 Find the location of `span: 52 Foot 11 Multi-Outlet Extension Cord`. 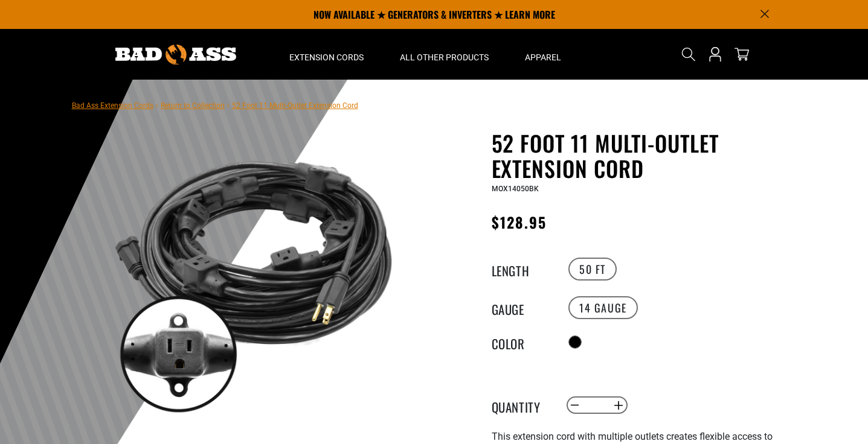

span: 52 Foot 11 Multi-Outlet Extension Cord is located at coordinates (294, 105).